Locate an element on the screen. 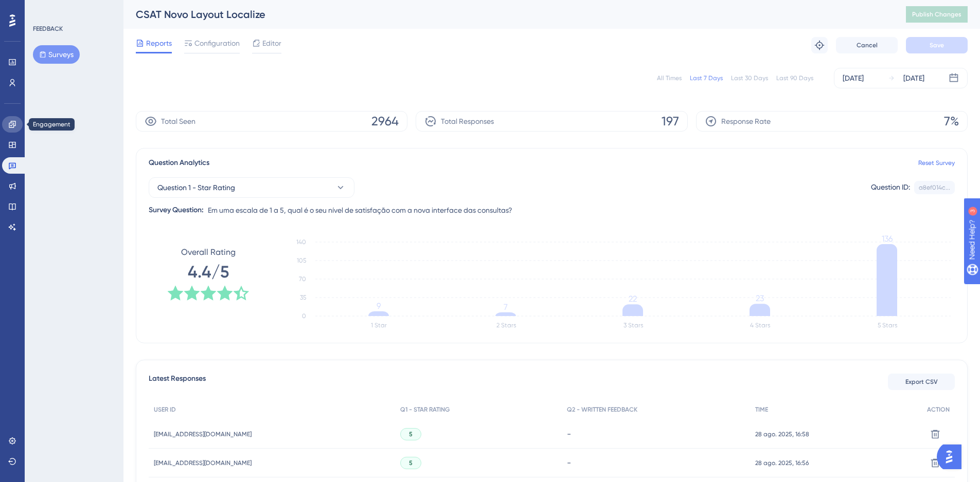 The image size is (980, 482). span: Total Responses is located at coordinates (467, 121).